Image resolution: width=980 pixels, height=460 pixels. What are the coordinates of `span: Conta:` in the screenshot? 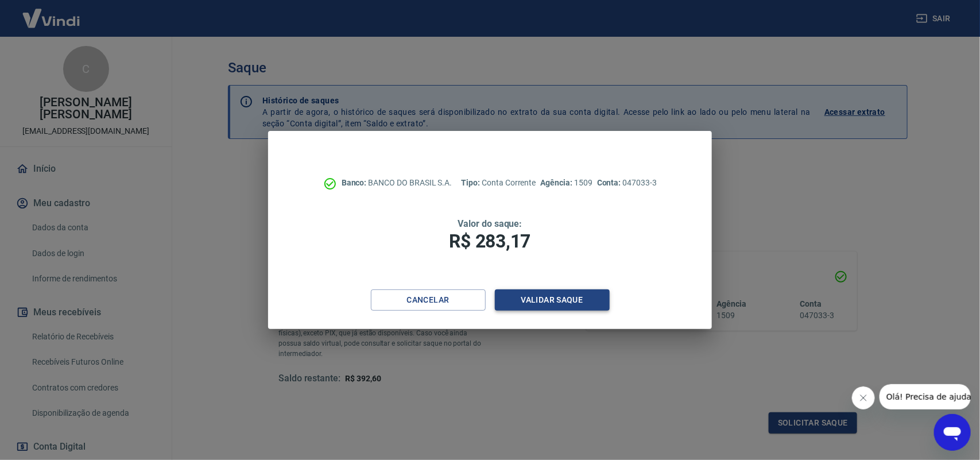 It's located at (610, 183).